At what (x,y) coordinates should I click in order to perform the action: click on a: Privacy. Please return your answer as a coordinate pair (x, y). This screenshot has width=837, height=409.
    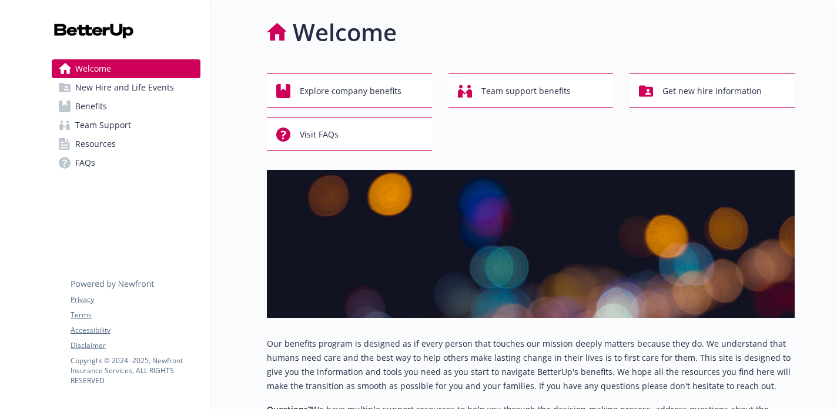
    Looking at the image, I should click on (135, 300).